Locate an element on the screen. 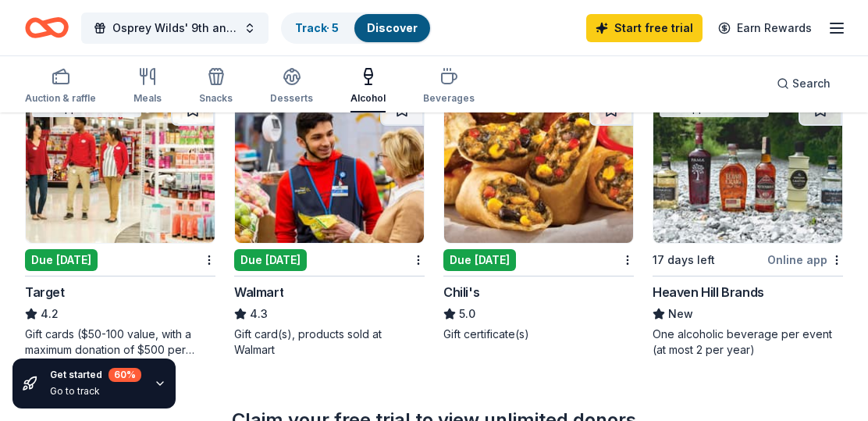 This screenshot has height=421, width=868. div: Beverages is located at coordinates (449, 98).